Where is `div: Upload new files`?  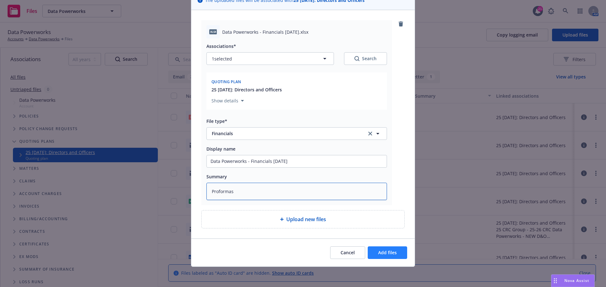 div: Upload new files is located at coordinates (303, 220).